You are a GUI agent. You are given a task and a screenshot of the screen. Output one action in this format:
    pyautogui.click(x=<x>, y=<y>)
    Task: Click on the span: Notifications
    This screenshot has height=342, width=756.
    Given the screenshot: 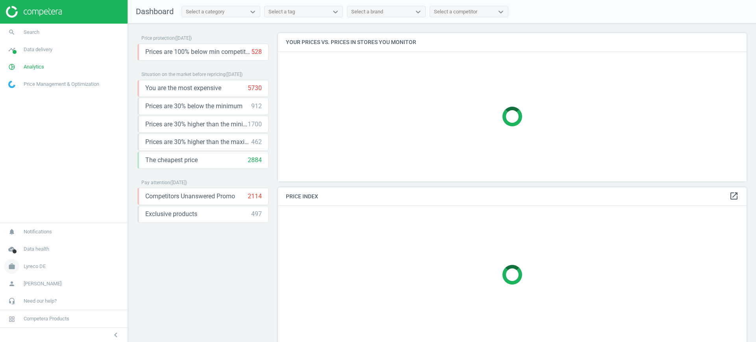 What is the action you would take?
    pyautogui.click(x=38, y=232)
    